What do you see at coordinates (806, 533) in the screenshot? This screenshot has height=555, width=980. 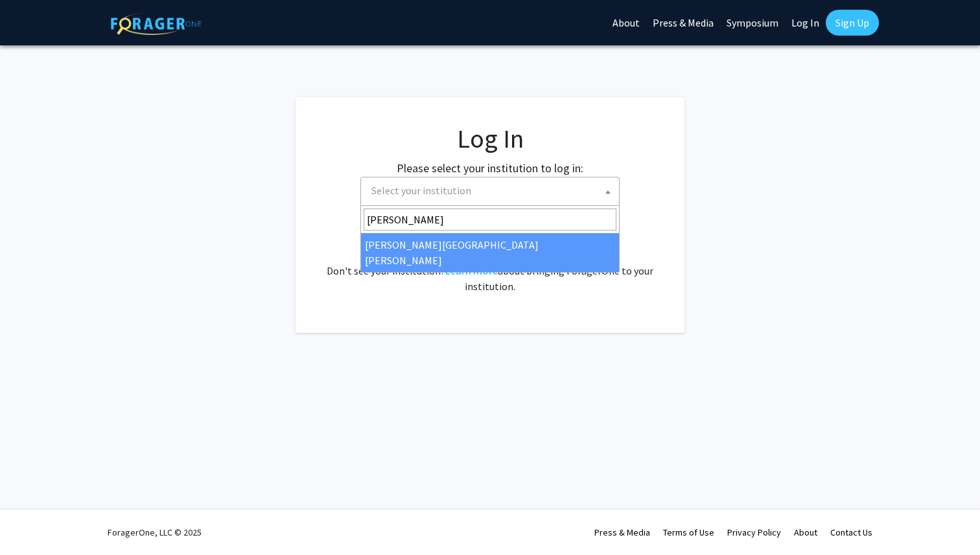 I see `a: About` at bounding box center [806, 533].